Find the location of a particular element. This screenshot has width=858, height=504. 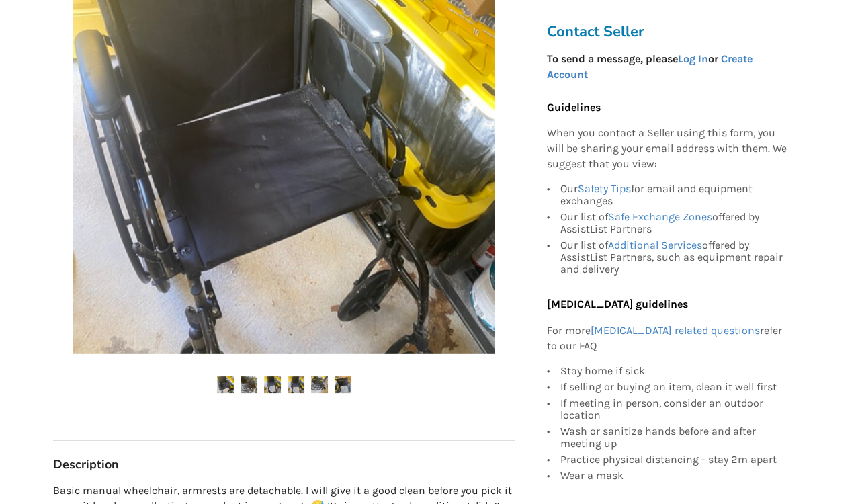

strong: To send a message, please or is located at coordinates (650, 66).